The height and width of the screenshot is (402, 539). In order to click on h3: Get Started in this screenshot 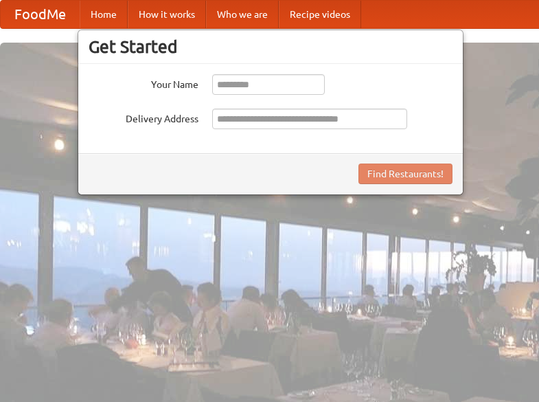, I will do `click(271, 47)`.